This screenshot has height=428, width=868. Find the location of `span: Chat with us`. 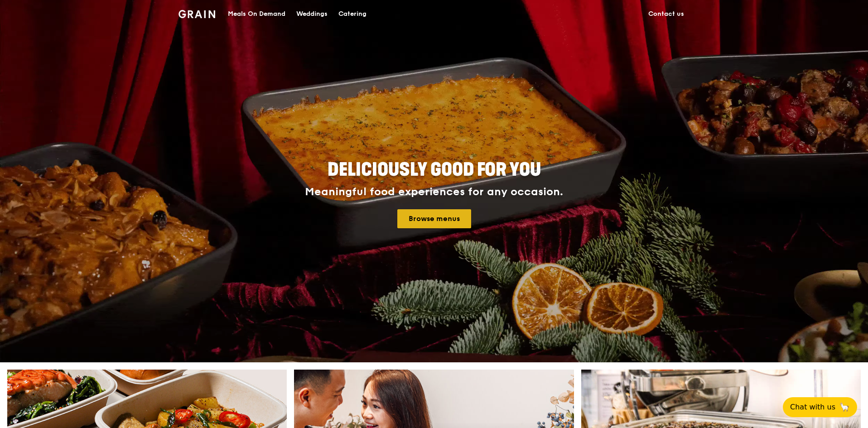

span: Chat with us is located at coordinates (813, 407).